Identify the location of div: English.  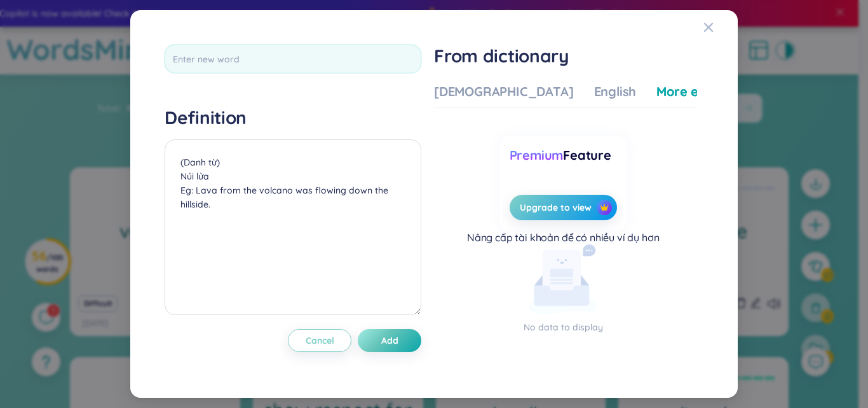
(614, 91).